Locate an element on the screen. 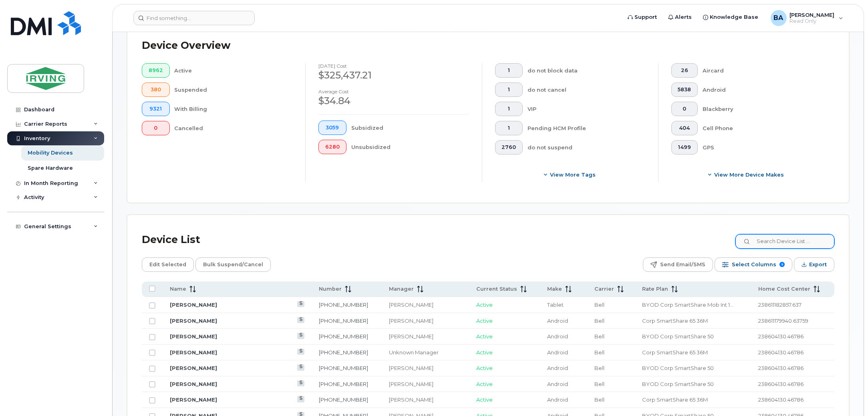 Image resolution: width=868 pixels, height=416 pixels. span: 5838 is located at coordinates (685, 90).